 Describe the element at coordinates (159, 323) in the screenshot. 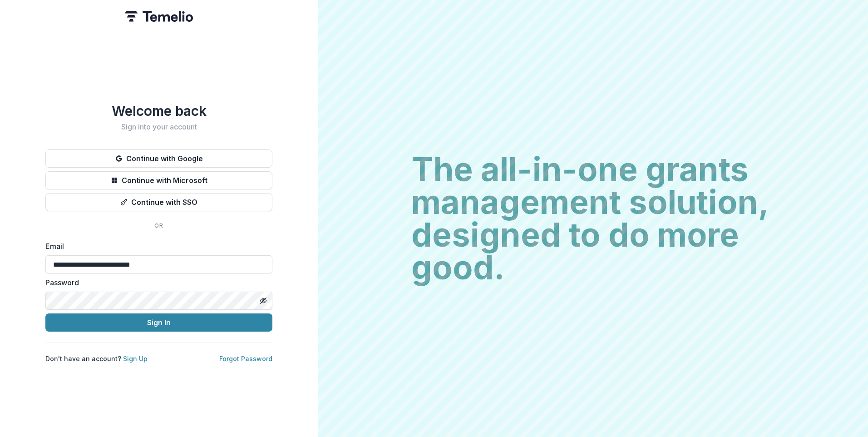

I see `button: Sign In` at that location.